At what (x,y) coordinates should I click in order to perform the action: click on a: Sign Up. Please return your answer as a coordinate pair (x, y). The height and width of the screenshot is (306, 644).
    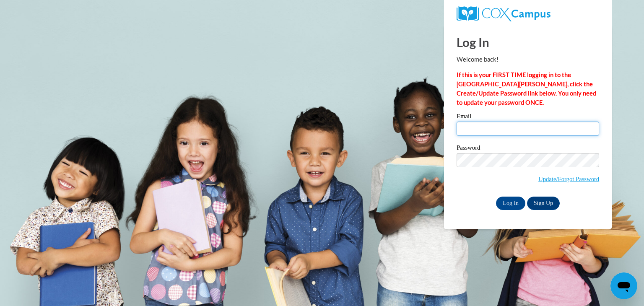
    Looking at the image, I should click on (543, 204).